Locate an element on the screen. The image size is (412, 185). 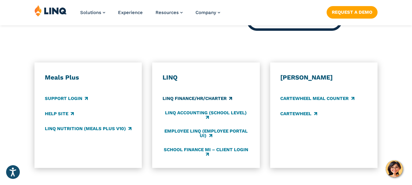
nav: Button Navigation is located at coordinates (352, 12).